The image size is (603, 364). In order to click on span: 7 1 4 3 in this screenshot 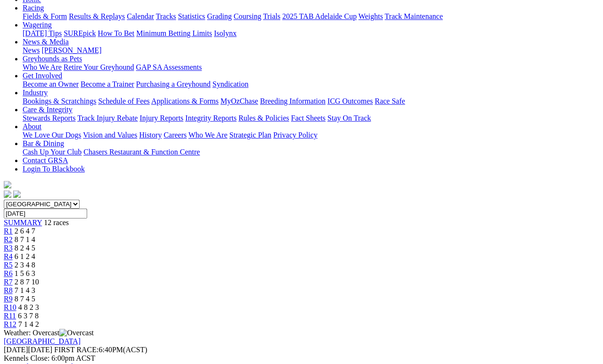, I will do `click(25, 290)`.